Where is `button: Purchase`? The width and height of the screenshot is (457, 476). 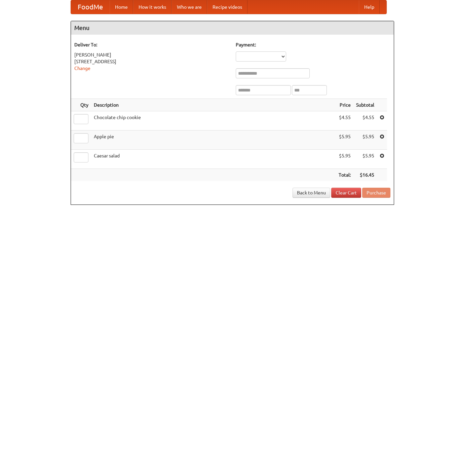 button: Purchase is located at coordinates (377, 193).